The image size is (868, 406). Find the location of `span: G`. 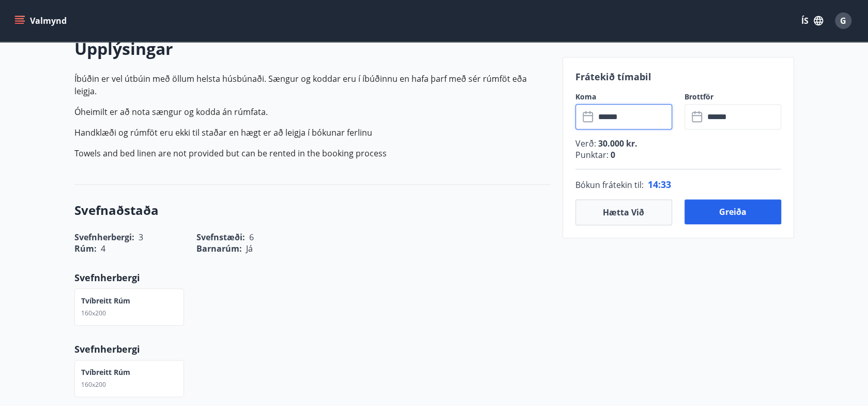

span: G is located at coordinates (843, 21).